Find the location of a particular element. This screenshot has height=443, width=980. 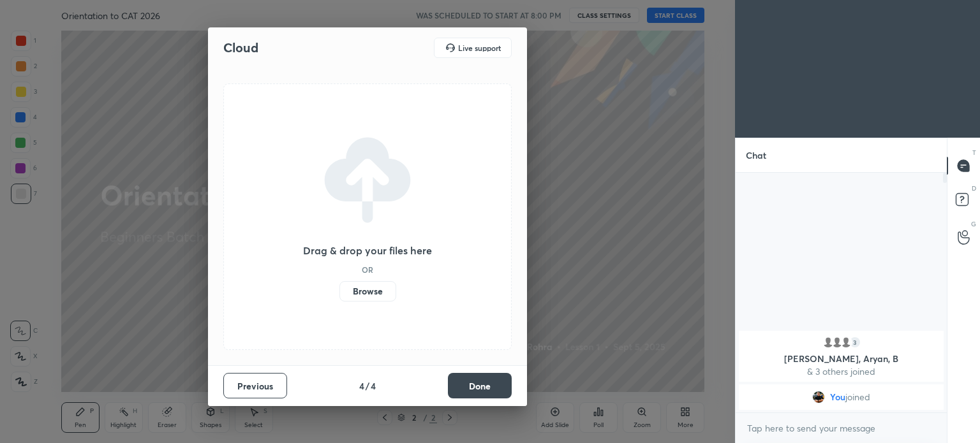

p: Chat is located at coordinates (756, 155).